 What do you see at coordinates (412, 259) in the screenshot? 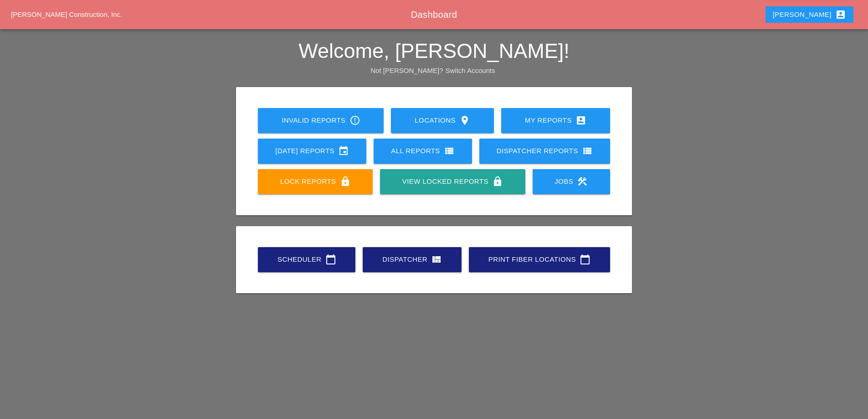
I see `a: Dispatcher` at bounding box center [412, 259].